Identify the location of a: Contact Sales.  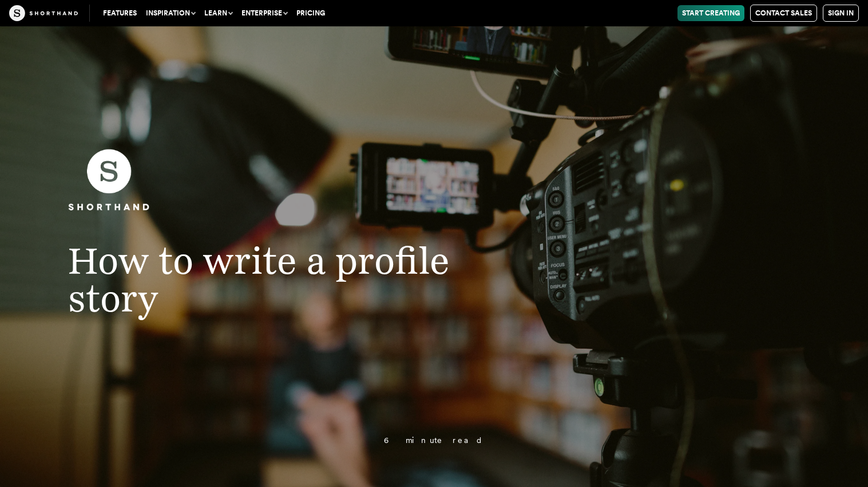
(783, 13).